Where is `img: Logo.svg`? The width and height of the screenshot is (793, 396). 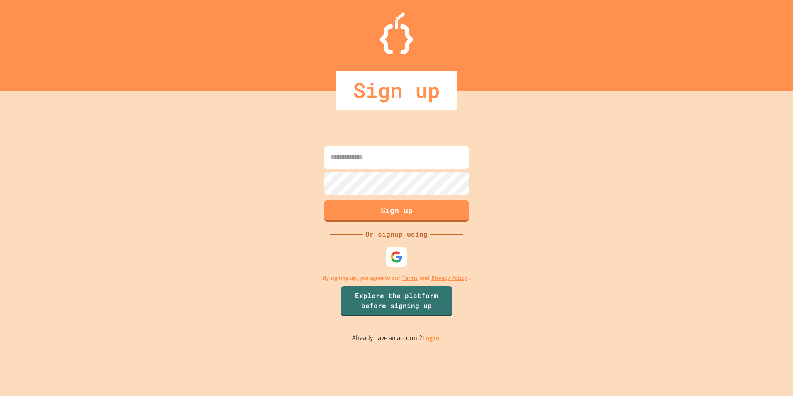 img: Logo.svg is located at coordinates (396, 33).